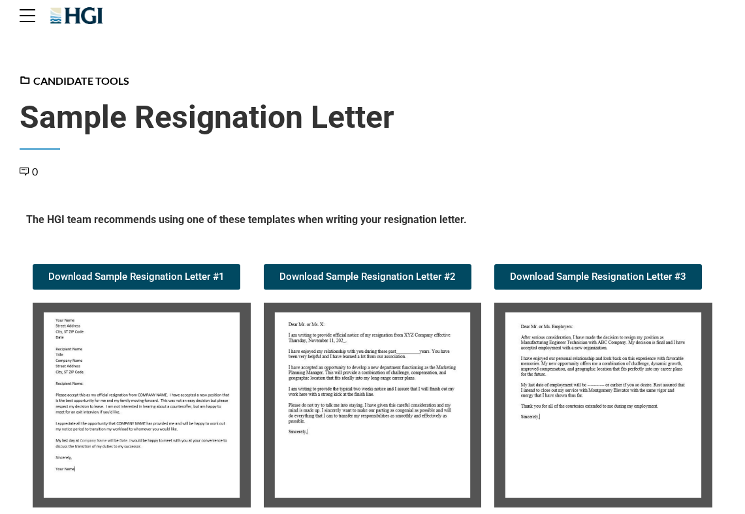  What do you see at coordinates (367, 277) in the screenshot?
I see `span: Download Sample Resignation Letter #2` at bounding box center [367, 277].